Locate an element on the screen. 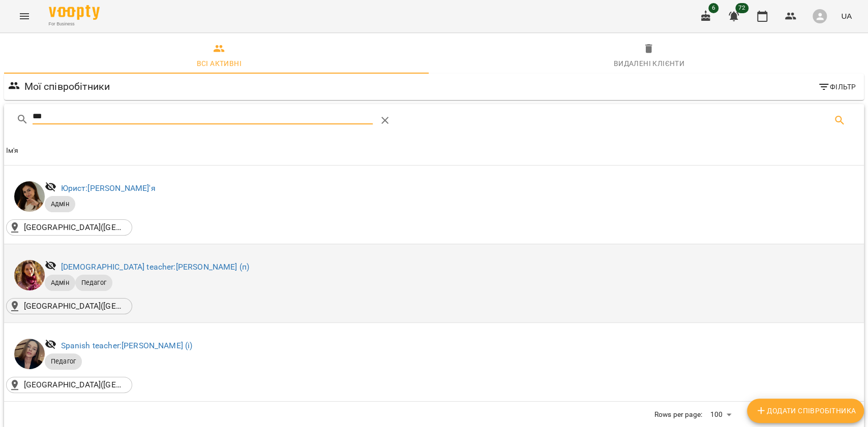 The width and height of the screenshot is (868, 427). span: UA is located at coordinates (846, 16).